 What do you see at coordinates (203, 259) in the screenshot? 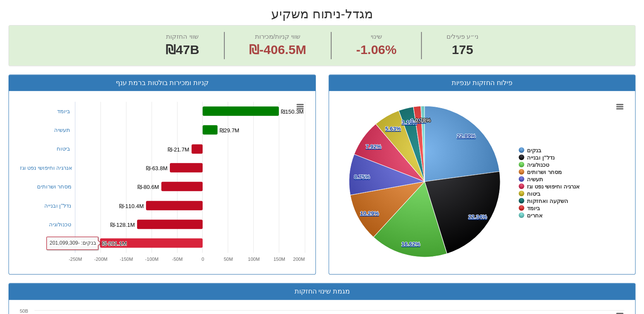
I see `text: 0` at bounding box center [203, 259].